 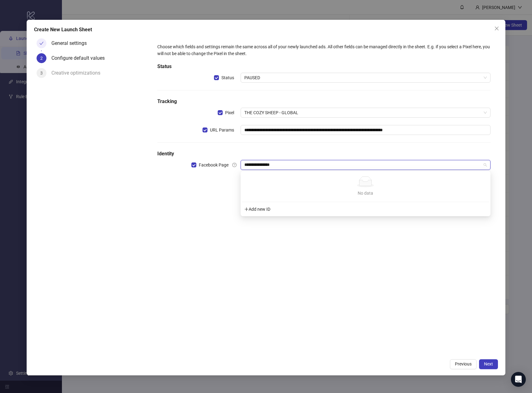 What do you see at coordinates (41, 73) in the screenshot?
I see `span: 3` at bounding box center [41, 73].